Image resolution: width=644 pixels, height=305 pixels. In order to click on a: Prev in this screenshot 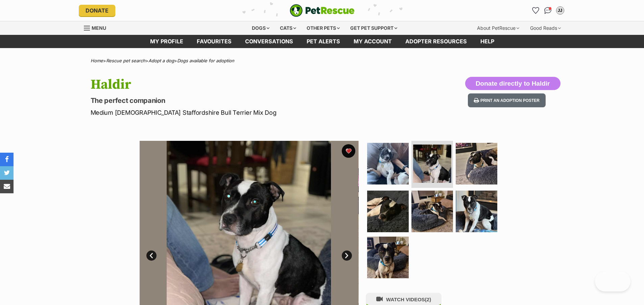, I will do `click(151, 256)`.